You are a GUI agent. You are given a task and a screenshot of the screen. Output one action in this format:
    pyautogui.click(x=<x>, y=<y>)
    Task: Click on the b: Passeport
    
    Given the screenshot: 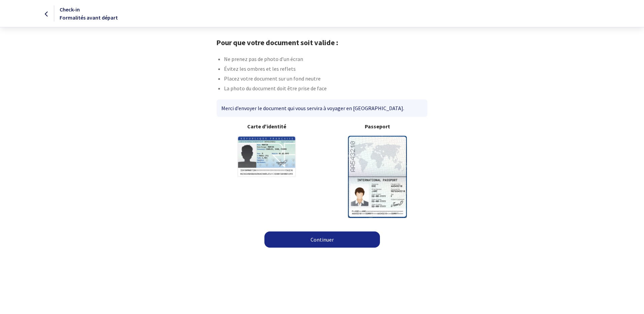 What is the action you would take?
    pyautogui.click(x=377, y=127)
    